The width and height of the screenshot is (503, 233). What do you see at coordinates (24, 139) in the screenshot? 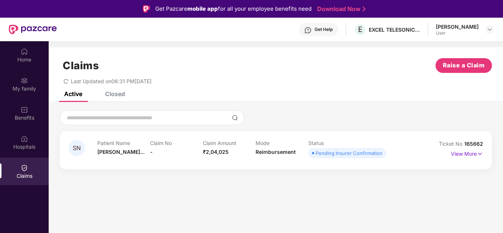
I see `img: svg+xml;base64,PHN2ZyBpZD0iSG9zcGl0YWxzIiB4bWxucz0iaHR0cDovL3d3dy53My5vcmcvMjAwMC9zdmciIHdpZHRoPS...` at bounding box center [24, 139].